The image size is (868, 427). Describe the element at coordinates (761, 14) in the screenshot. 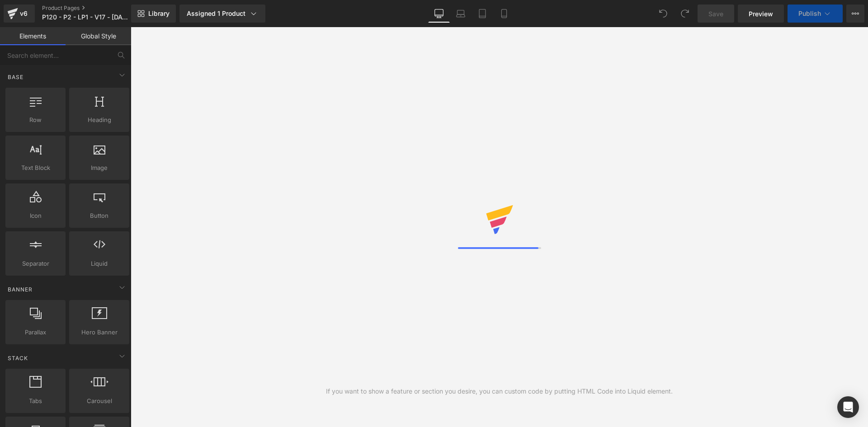

I see `a: Preview` at that location.